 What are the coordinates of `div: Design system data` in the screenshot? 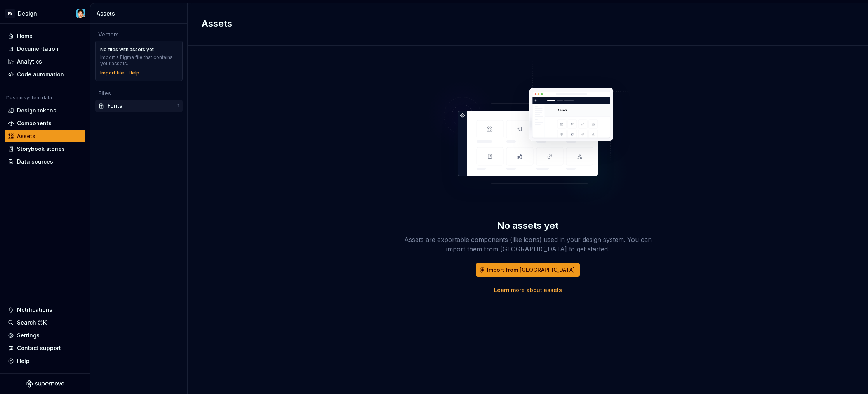 It's located at (29, 98).